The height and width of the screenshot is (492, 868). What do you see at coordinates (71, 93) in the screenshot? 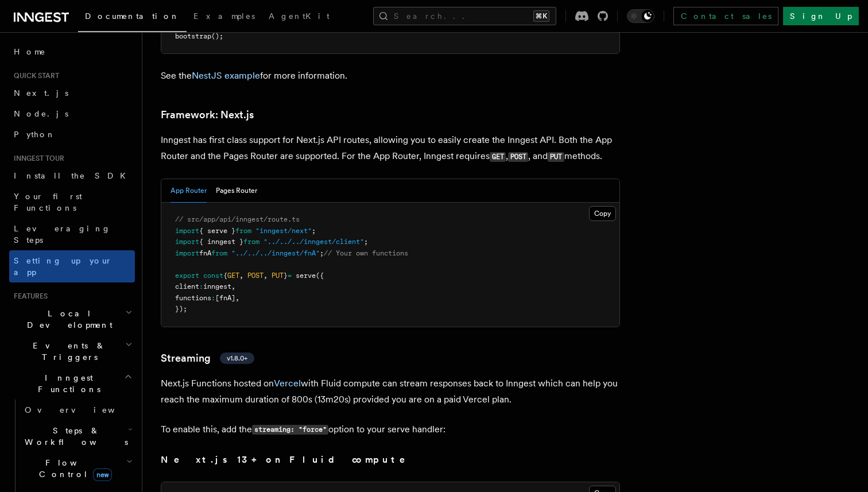
I see `a: Next.js` at bounding box center [71, 93].